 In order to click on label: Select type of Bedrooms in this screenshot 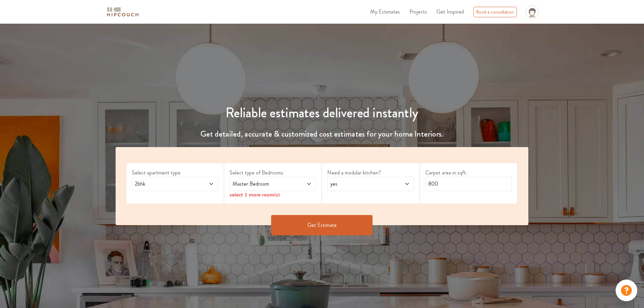, I will do `click(273, 173)`.